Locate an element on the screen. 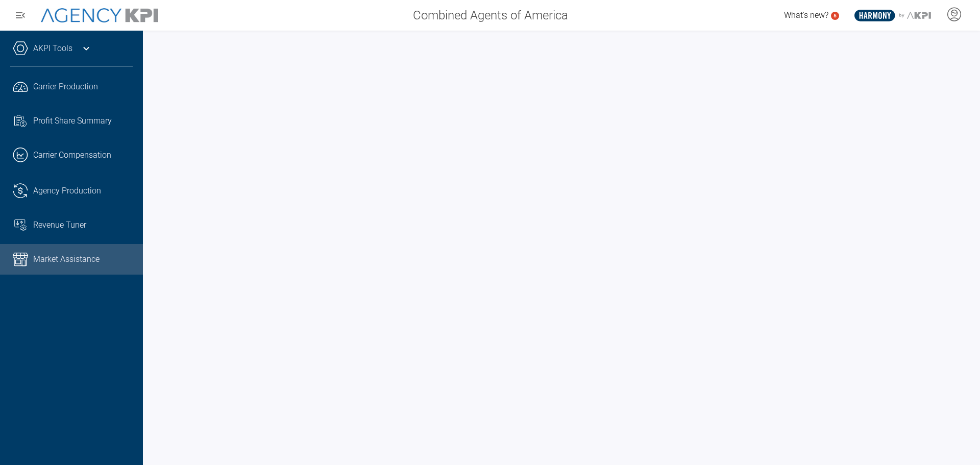 The image size is (980, 465). span: Market Assistance is located at coordinates (66, 260).